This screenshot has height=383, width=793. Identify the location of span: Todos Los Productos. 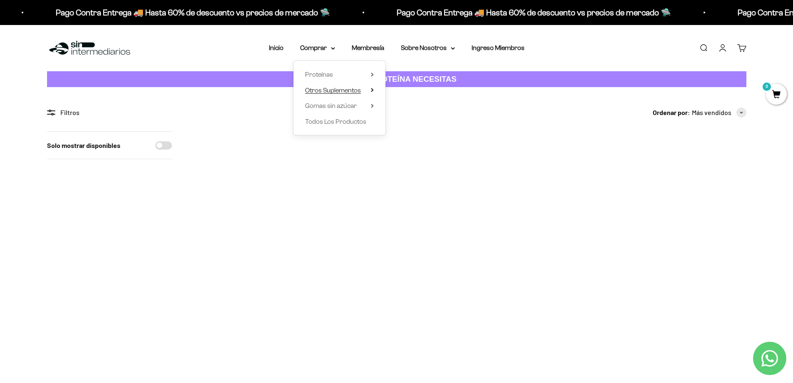
(336, 121).